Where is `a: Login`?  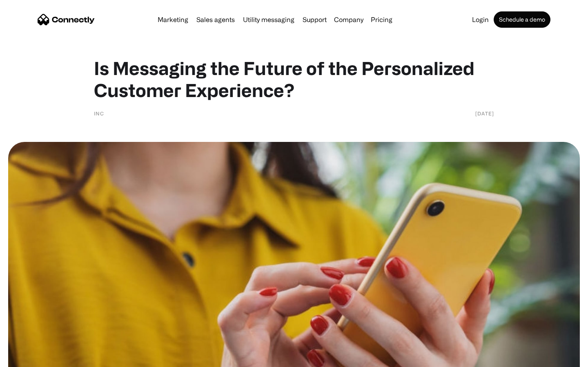 a: Login is located at coordinates (480, 20).